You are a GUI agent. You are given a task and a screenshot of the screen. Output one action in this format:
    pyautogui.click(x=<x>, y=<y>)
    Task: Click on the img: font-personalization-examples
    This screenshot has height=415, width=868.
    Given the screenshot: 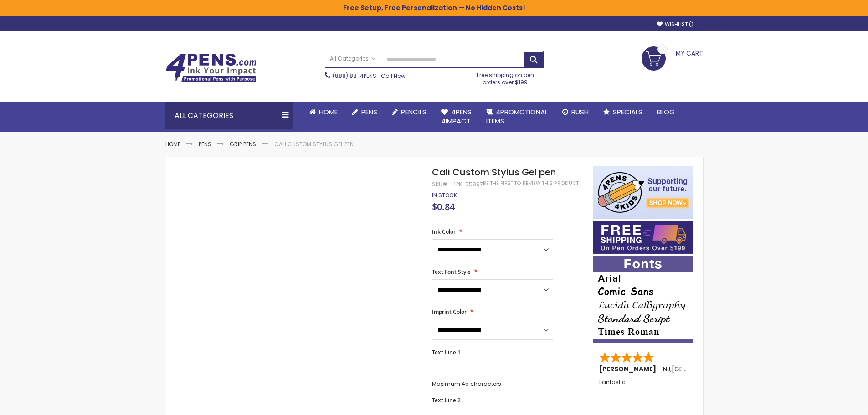 What is the action you would take?
    pyautogui.click(x=643, y=300)
    